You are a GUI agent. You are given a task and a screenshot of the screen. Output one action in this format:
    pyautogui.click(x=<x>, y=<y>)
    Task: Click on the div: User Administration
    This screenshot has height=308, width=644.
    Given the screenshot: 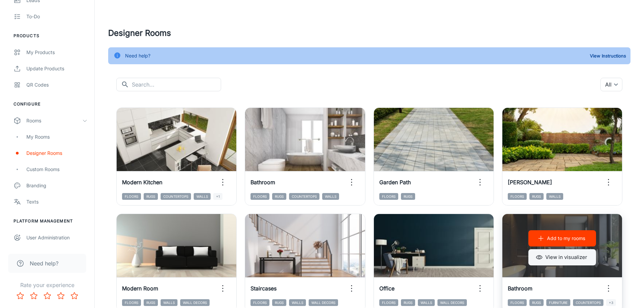 What is the action you would take?
    pyautogui.click(x=57, y=237)
    